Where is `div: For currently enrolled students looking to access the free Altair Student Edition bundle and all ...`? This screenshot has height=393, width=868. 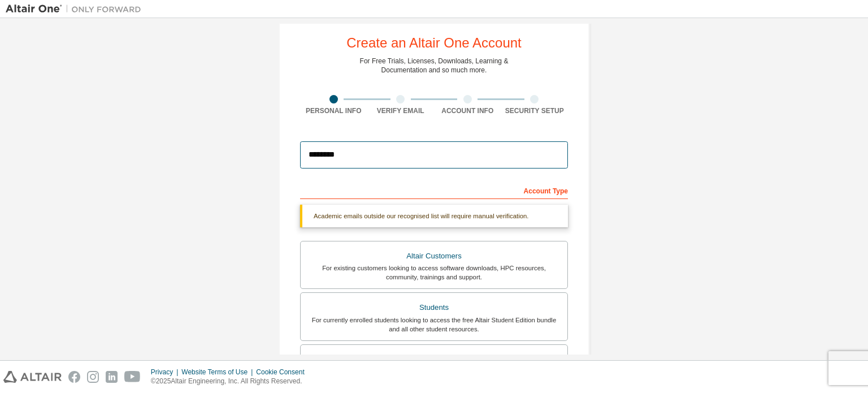
div: For currently enrolled students looking to access the free Altair Student Edition bundle and all ... is located at coordinates (434, 325).